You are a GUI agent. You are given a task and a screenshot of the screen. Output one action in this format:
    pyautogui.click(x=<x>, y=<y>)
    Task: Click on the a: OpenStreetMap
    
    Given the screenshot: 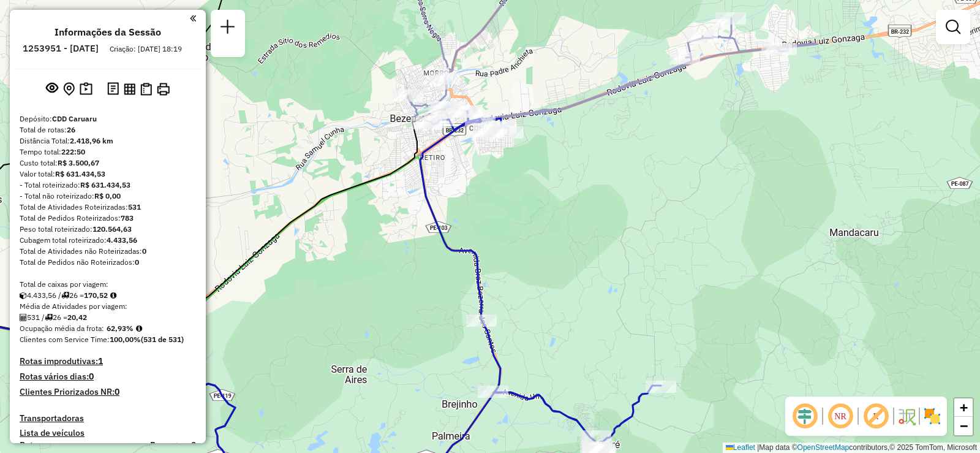 What is the action you would take?
    pyautogui.click(x=823, y=447)
    